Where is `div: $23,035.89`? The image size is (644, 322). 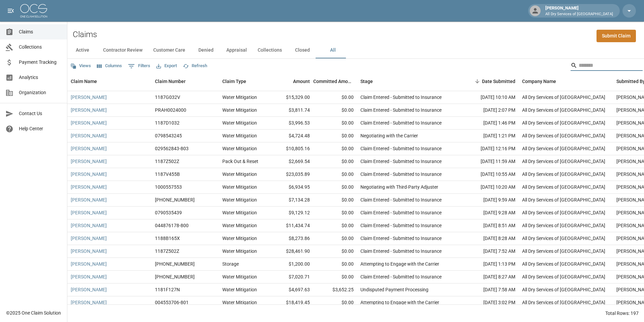
div: $23,035.89 is located at coordinates (291, 174).